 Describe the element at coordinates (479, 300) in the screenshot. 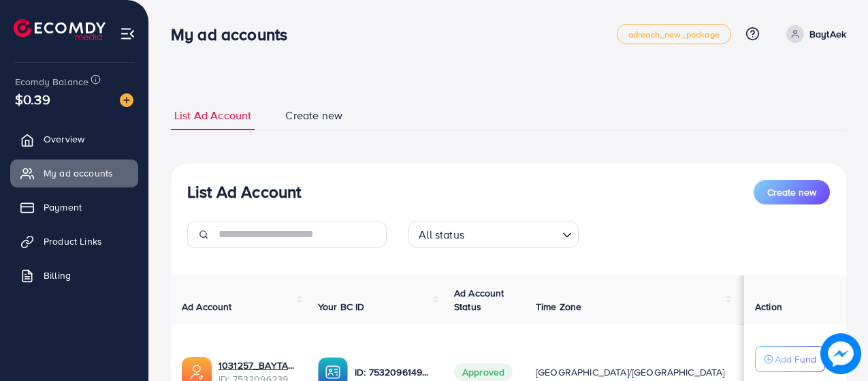

I see `span: Ad Account Status` at that location.